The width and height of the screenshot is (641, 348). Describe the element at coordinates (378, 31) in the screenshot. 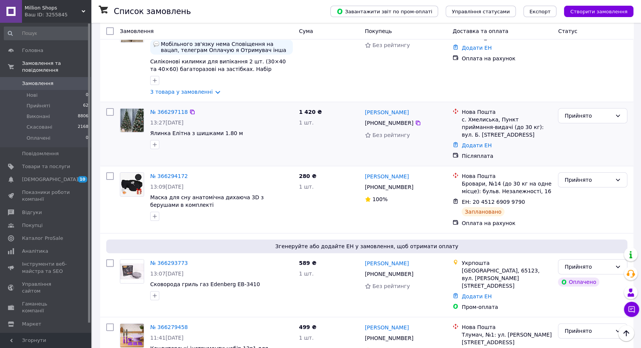

I see `span: Покупець` at that location.